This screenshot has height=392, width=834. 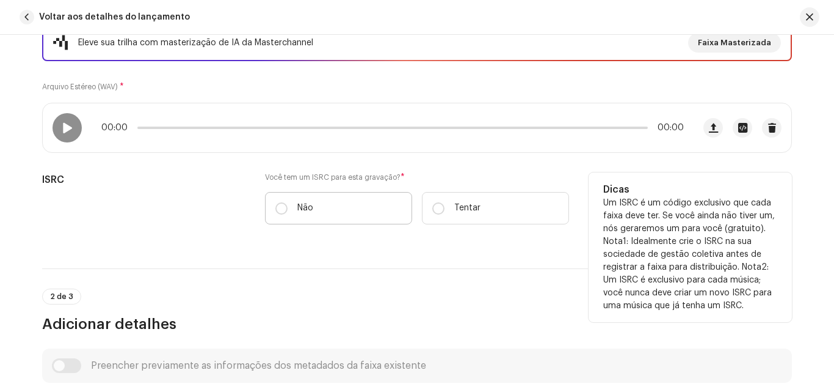 I want to click on font: 00:00, so click(x=671, y=128).